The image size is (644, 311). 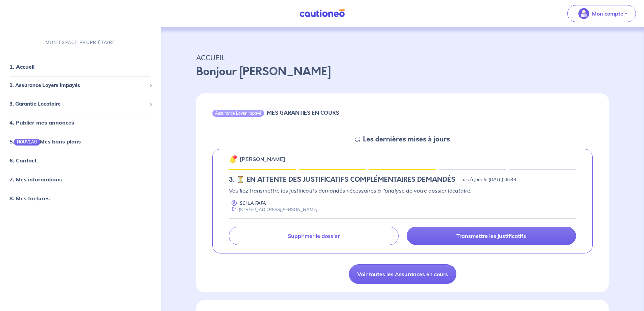 I want to click on img: Cautioneo, so click(x=322, y=13).